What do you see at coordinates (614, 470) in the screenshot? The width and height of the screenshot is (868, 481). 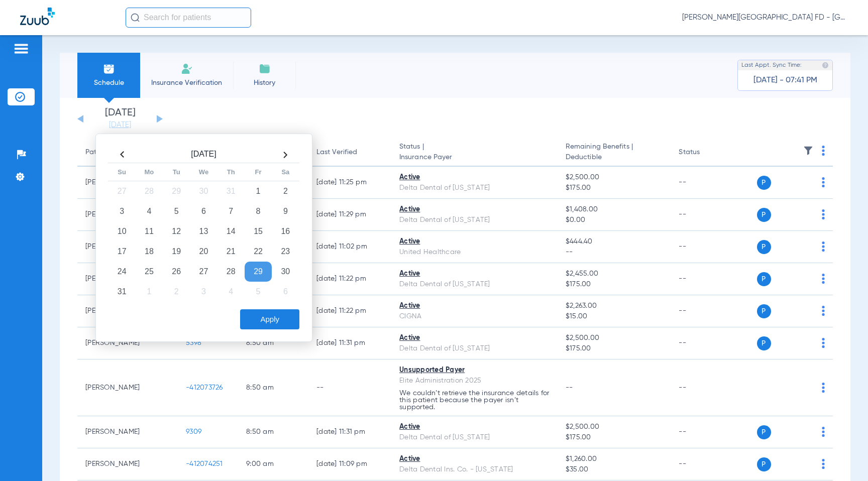 I see `span: $35.00` at bounding box center [614, 470].